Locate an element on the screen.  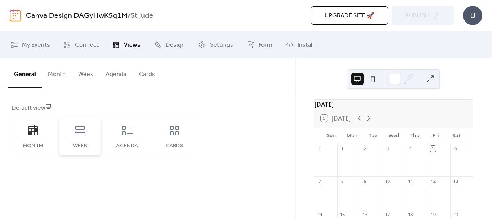
span: Form is located at coordinates (265, 45).